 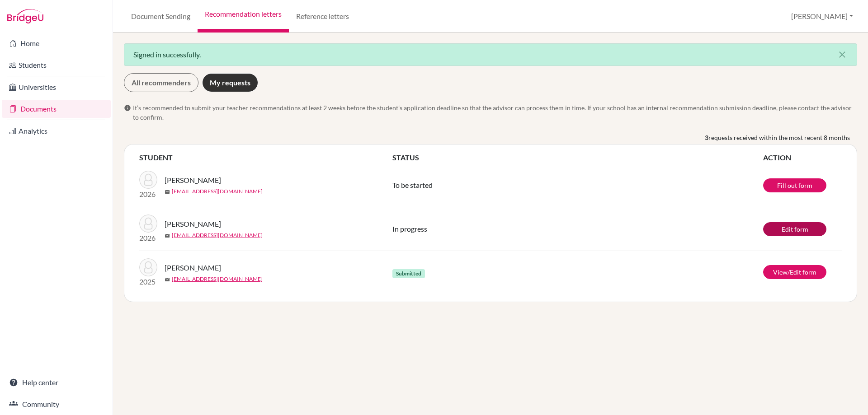 What do you see at coordinates (56, 404) in the screenshot?
I see `a: Community` at bounding box center [56, 404].